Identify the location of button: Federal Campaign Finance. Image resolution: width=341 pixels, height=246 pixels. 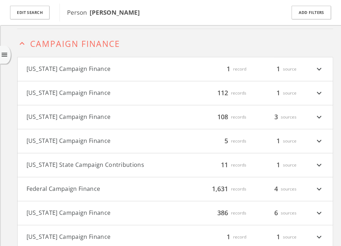
(101, 189).